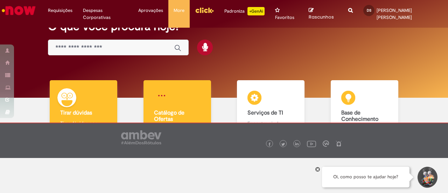 This screenshot has width=448, height=193. I want to click on img: click_logo_yellow_360x200.png, so click(204, 10).